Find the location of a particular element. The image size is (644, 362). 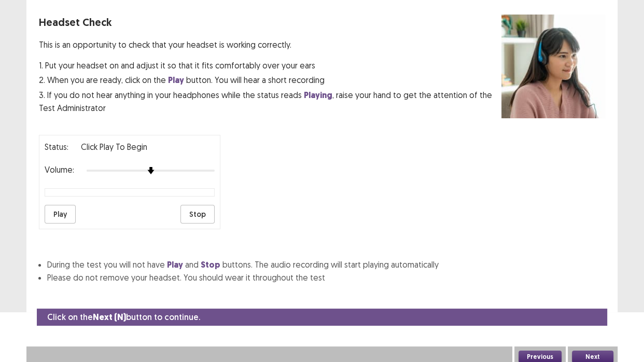

p: Headset Check is located at coordinates (270, 22).